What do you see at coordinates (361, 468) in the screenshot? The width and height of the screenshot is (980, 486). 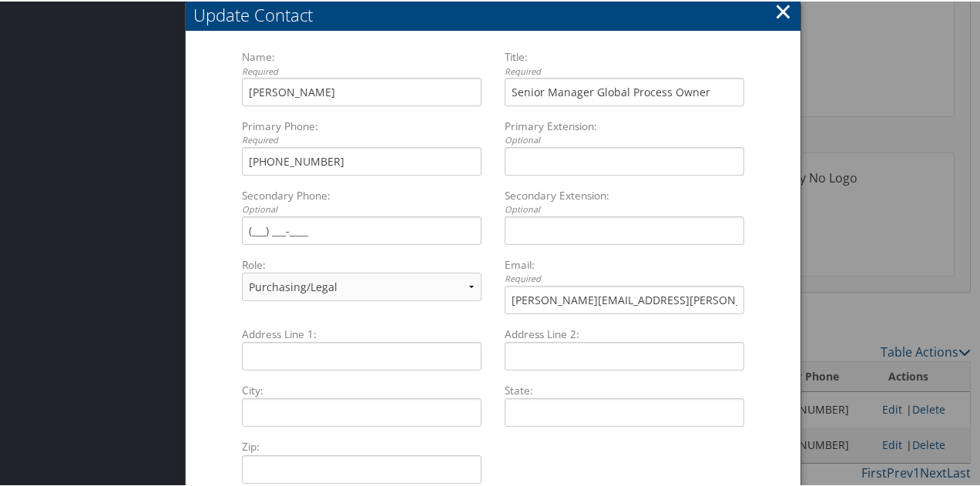 I see `input: Zip:` at bounding box center [361, 468].